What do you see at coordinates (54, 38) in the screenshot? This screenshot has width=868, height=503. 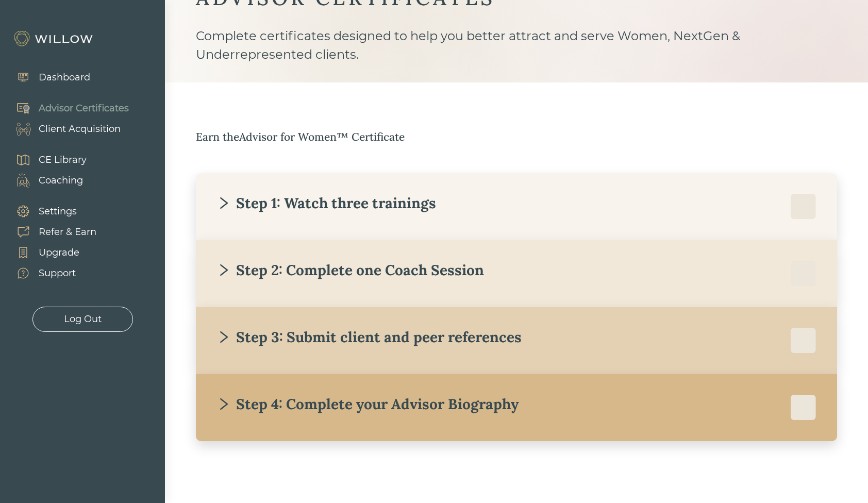 I see `img: Willow` at bounding box center [54, 38].